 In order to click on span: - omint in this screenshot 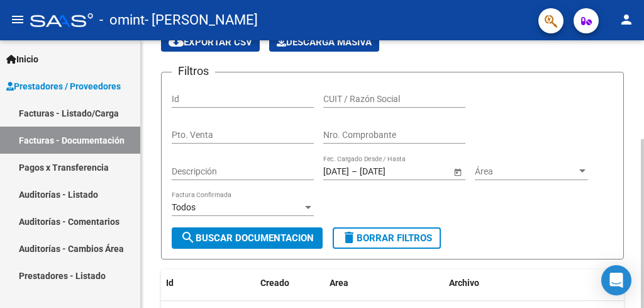, I will do `click(122, 20)`.